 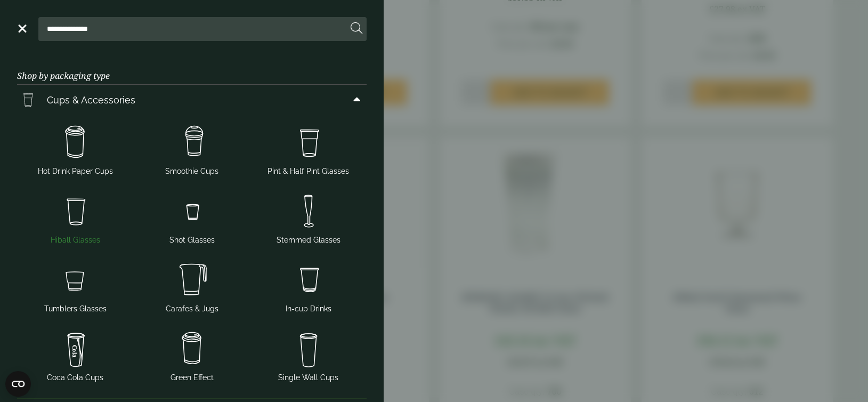 I want to click on a: Hiball Glasses, so click(x=75, y=217).